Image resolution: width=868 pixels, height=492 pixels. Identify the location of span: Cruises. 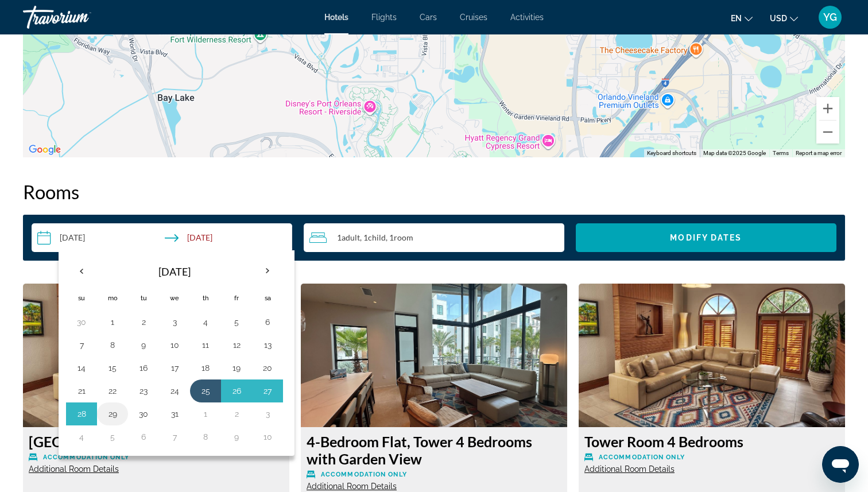
(474, 17).